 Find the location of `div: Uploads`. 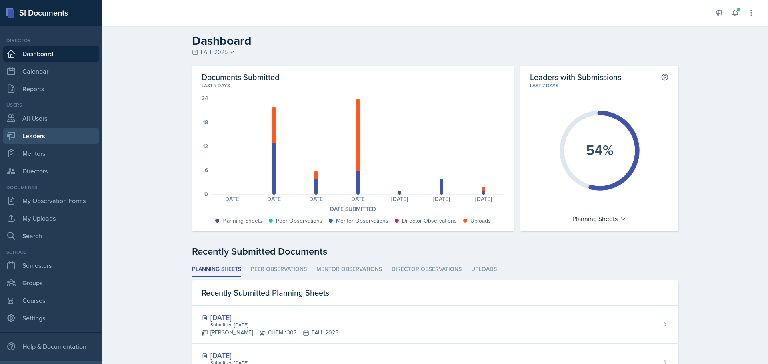

div: Uploads is located at coordinates (480, 221).